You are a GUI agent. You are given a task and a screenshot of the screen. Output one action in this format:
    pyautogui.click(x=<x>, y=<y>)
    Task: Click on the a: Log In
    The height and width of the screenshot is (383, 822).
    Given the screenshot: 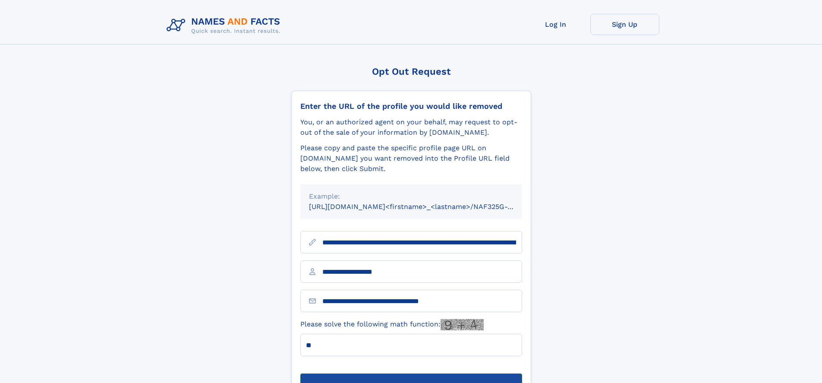 What is the action you would take?
    pyautogui.click(x=555, y=24)
    